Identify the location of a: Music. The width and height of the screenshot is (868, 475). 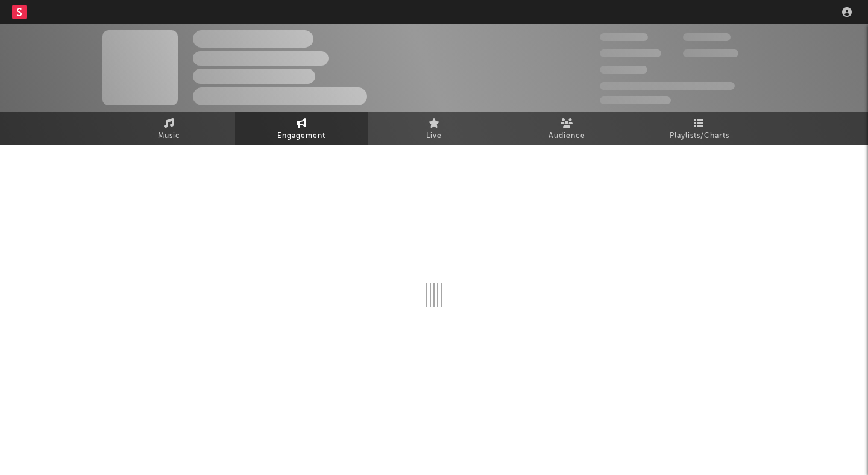
(169, 128).